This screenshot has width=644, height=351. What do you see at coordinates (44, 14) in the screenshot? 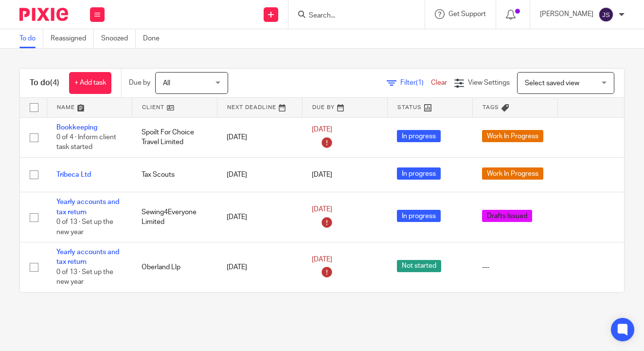
I see `img: Pixie` at bounding box center [44, 14].